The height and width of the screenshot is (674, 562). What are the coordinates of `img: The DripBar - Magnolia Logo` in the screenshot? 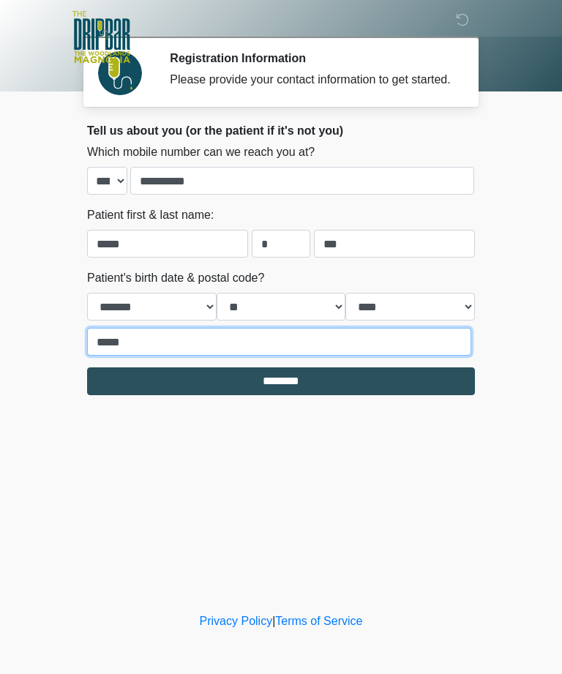 It's located at (101, 37).